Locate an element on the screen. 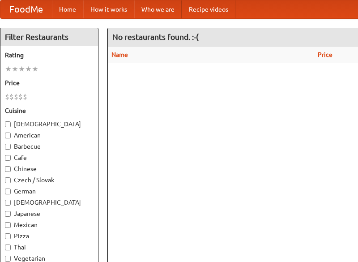 The height and width of the screenshot is (262, 358). ng-pluralize: No restaurants found. :-( is located at coordinates (155, 37).